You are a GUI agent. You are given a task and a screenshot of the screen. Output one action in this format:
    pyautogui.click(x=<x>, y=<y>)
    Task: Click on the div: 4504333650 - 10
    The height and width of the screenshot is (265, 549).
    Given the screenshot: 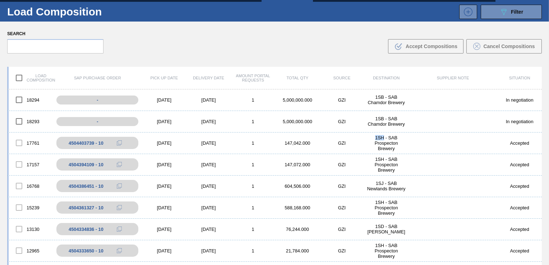 What is the action you would take?
    pyautogui.click(x=86, y=251)
    